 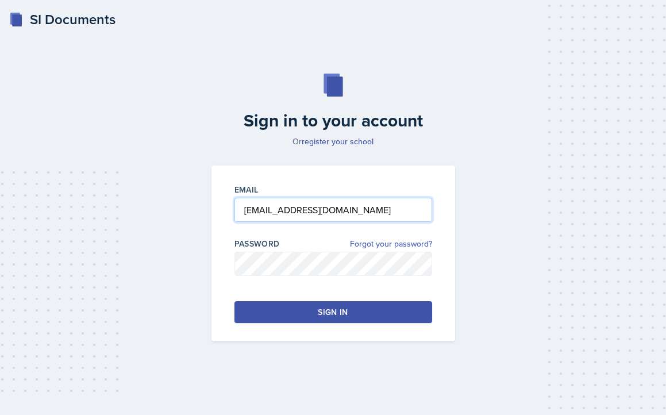 What do you see at coordinates (333, 210) in the screenshot?
I see `input: Email` at bounding box center [333, 210].